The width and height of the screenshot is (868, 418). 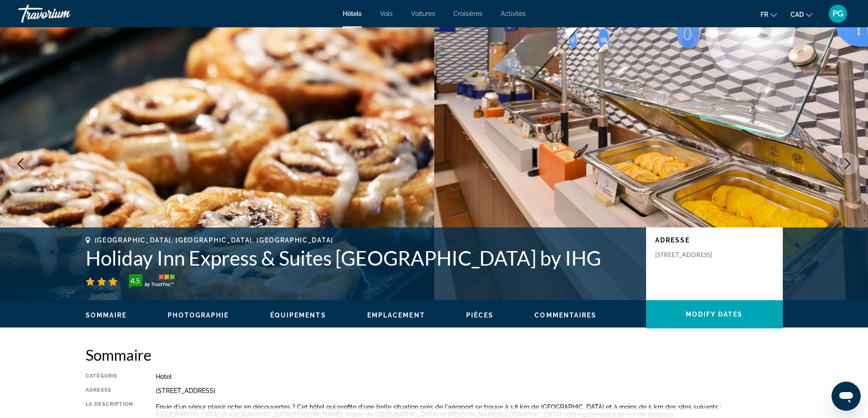 What do you see at coordinates (109, 391) in the screenshot?
I see `div: Adresse` at bounding box center [109, 391].